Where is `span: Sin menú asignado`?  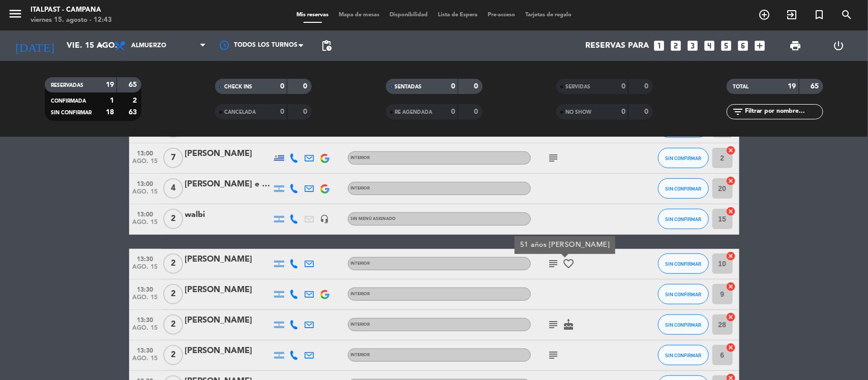 span: Sin menú asignado is located at coordinates (373, 219).